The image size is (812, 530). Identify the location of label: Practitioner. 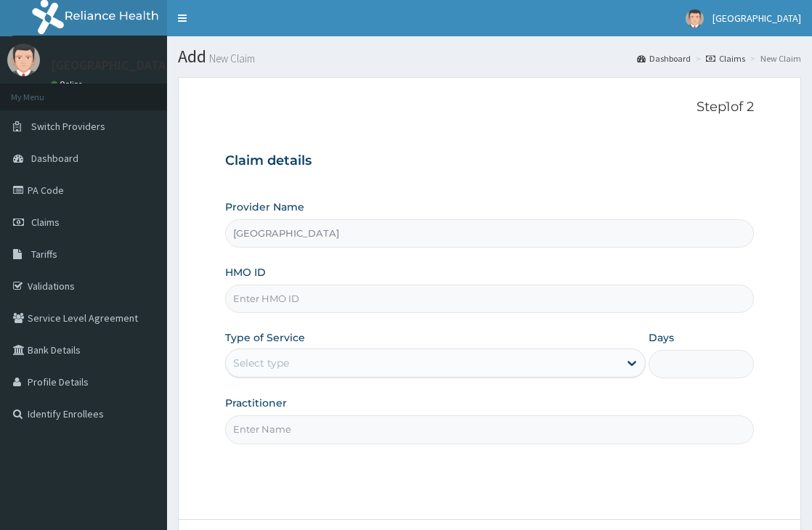
(255, 402).